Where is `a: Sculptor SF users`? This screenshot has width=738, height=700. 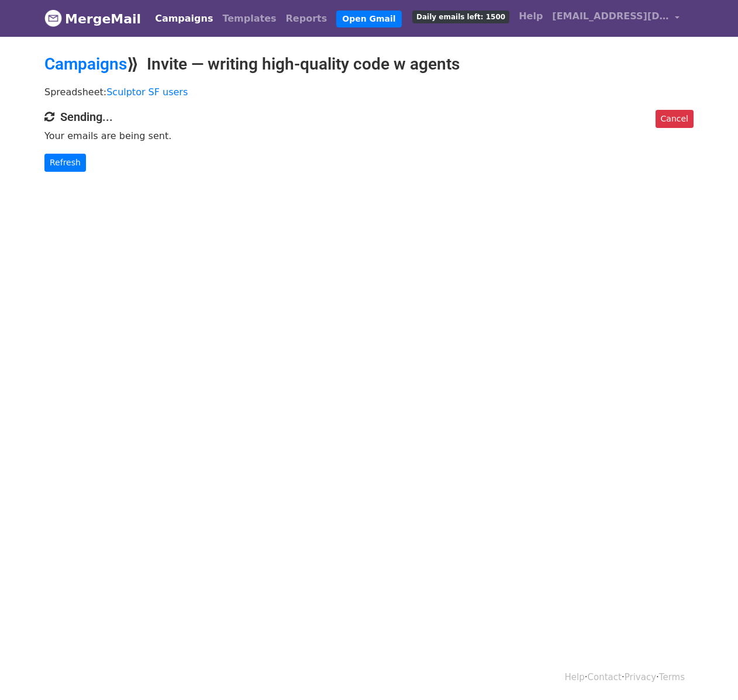
a: Sculptor SF users is located at coordinates (147, 91).